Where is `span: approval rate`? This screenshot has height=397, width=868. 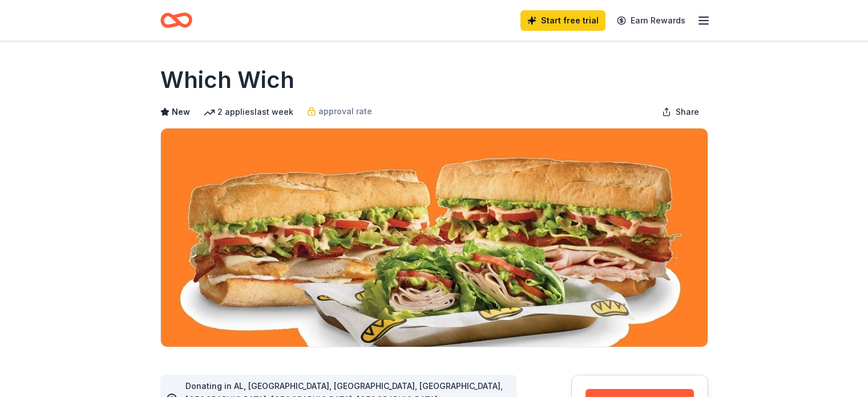 span: approval rate is located at coordinates (345, 111).